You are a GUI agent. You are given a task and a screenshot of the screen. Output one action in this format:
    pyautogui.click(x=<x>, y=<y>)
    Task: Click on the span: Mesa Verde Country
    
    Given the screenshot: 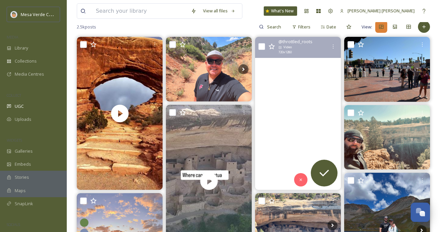 What is the action you would take?
    pyautogui.click(x=41, y=14)
    